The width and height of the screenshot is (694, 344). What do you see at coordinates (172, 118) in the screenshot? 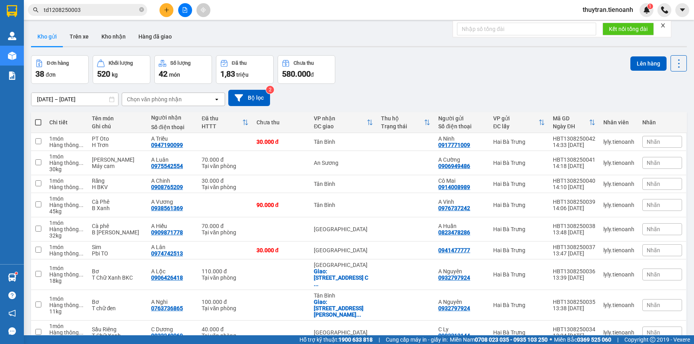
I see `div: Người nhận` at bounding box center [172, 118].